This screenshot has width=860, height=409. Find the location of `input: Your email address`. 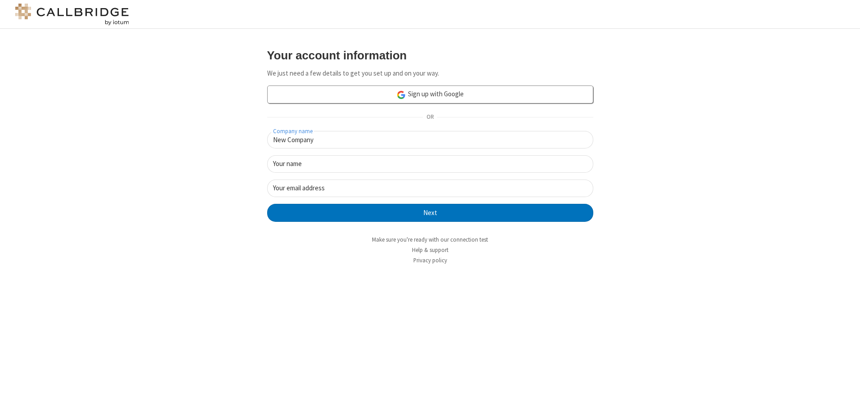

input: Your email address is located at coordinates (430, 188).